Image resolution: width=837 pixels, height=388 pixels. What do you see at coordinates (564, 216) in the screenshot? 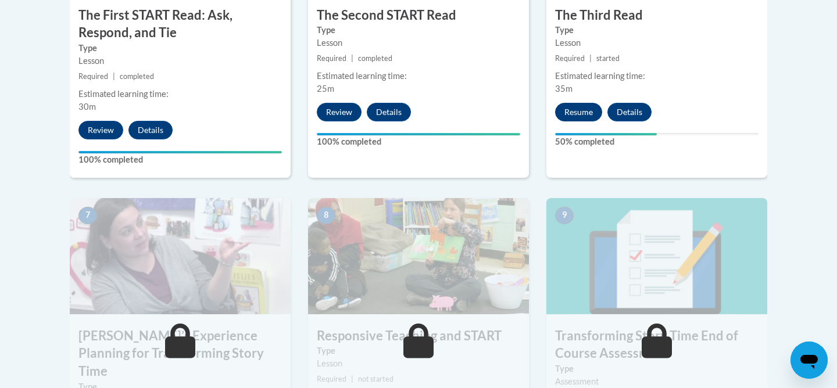
I see `span: 9` at bounding box center [564, 216].